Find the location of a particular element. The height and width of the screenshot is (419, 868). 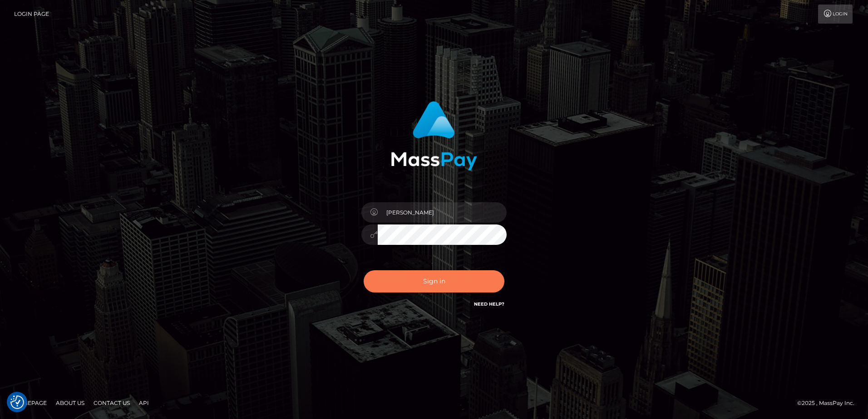

button: Consent Preferences is located at coordinates (17, 402).